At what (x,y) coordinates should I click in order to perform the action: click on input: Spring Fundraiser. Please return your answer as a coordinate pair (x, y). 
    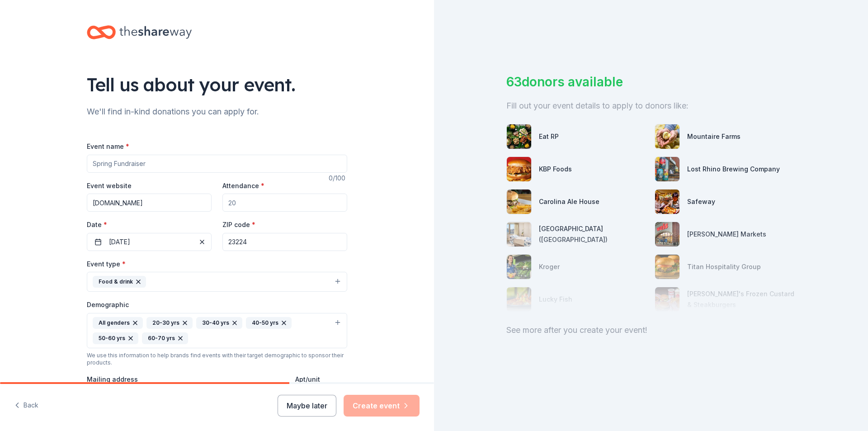
    Looking at the image, I should click on (217, 163).